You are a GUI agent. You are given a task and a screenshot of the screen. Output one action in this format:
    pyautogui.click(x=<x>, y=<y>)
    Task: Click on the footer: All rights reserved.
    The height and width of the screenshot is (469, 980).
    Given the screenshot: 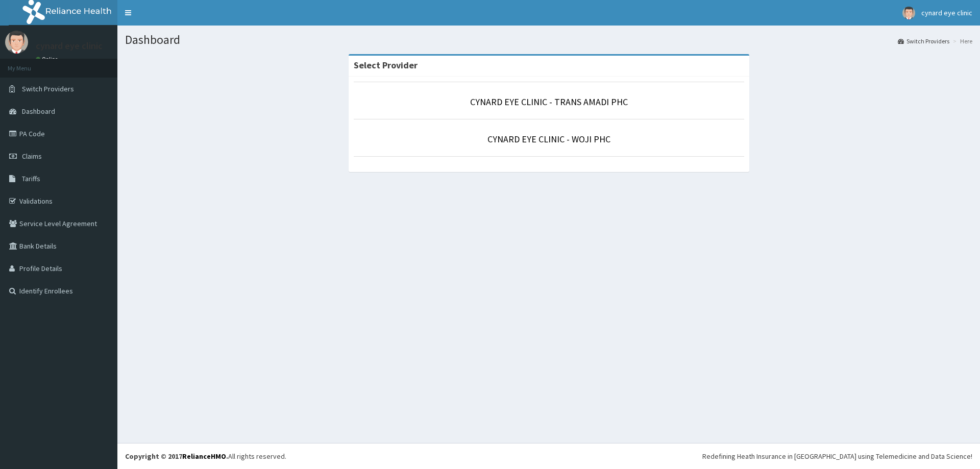 What is the action you would take?
    pyautogui.click(x=549, y=456)
    